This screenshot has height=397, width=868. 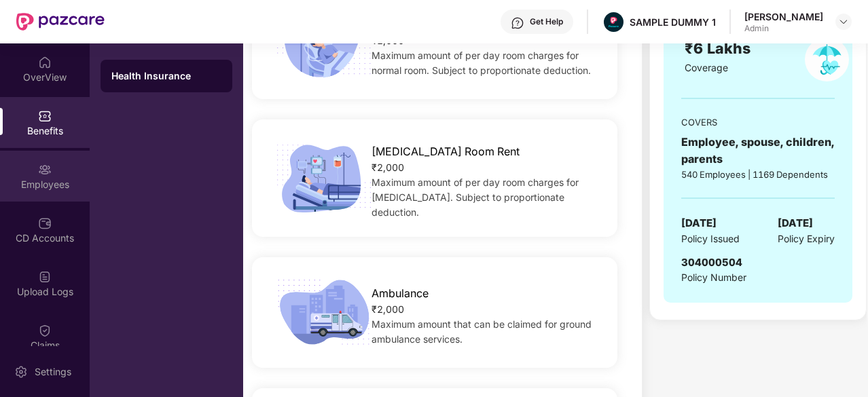 I want to click on span: ₹6 Lakhs, so click(x=719, y=48).